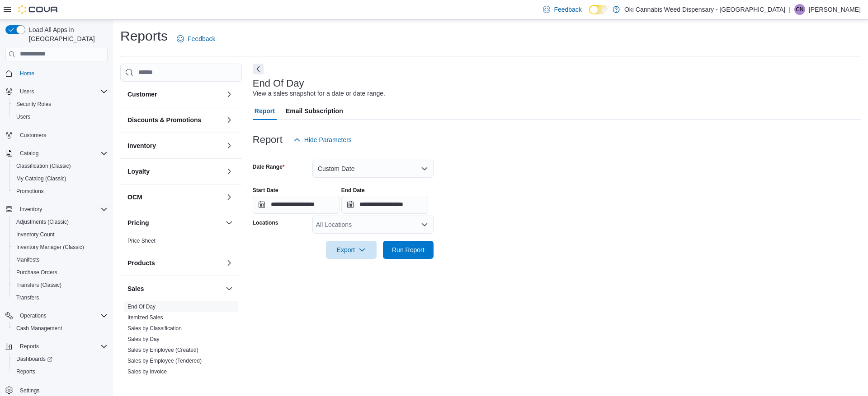 This screenshot has width=868, height=396. Describe the element at coordinates (318, 93) in the screenshot. I see `div: View a sales snapshot for a date or date range.` at that location.